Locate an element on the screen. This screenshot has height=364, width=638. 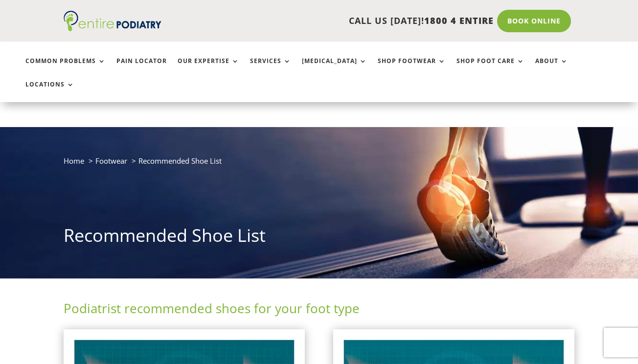
a: Shop Footwear is located at coordinates (411, 68).